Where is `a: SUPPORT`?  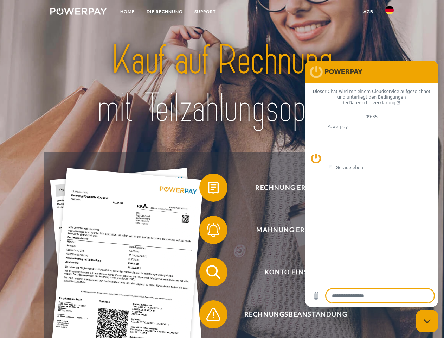 a: SUPPORT is located at coordinates (205, 12).